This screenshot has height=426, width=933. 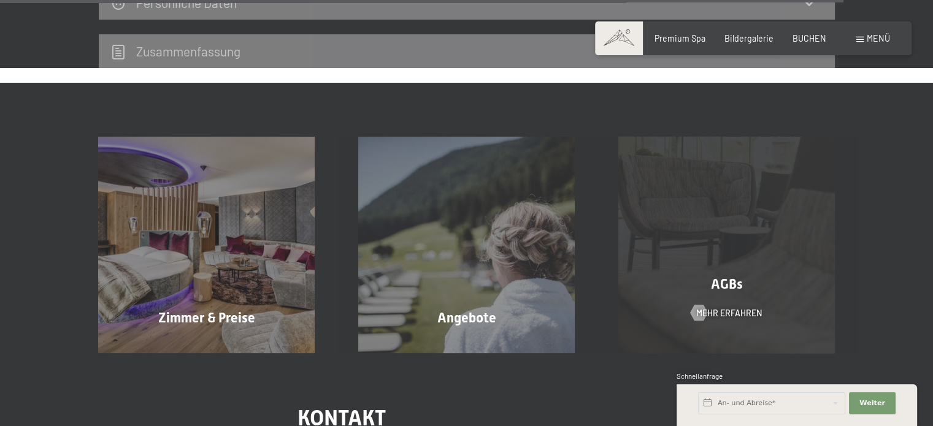 What do you see at coordinates (809, 38) in the screenshot?
I see `span: BUCHEN` at bounding box center [809, 38].